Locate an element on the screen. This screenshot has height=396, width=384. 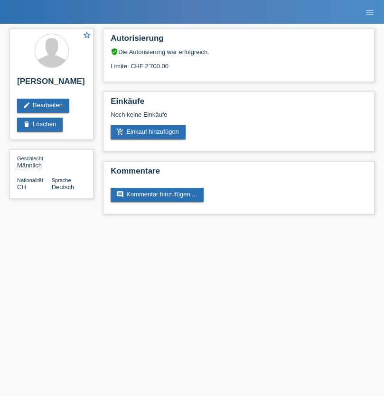
div: Männlich is located at coordinates (34, 162).